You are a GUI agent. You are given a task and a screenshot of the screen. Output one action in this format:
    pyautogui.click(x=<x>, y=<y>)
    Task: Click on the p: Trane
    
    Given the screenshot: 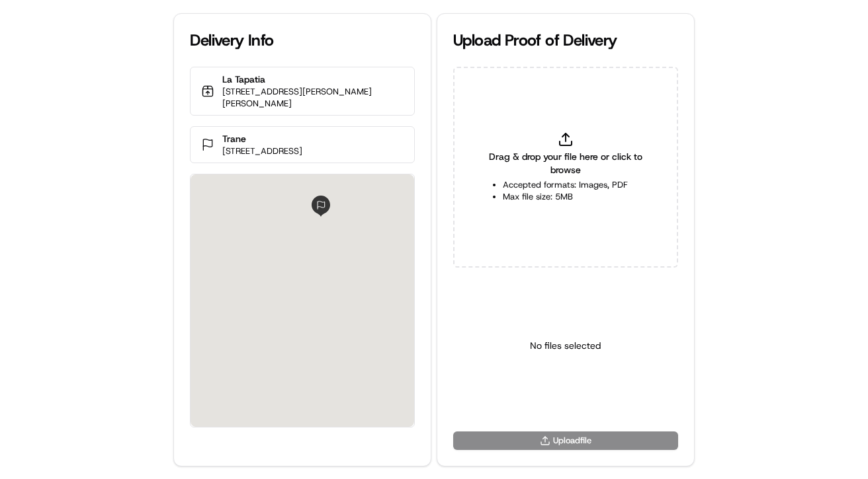 What is the action you would take?
    pyautogui.click(x=262, y=139)
    